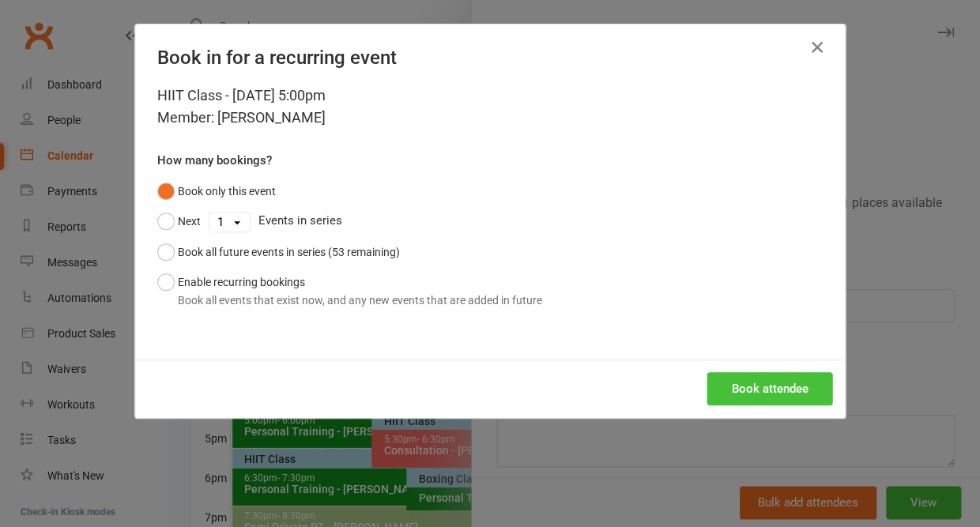 The width and height of the screenshot is (980, 527). What do you see at coordinates (289, 252) in the screenshot?
I see `div: Book all future events in series (53 remaining)` at bounding box center [289, 252].